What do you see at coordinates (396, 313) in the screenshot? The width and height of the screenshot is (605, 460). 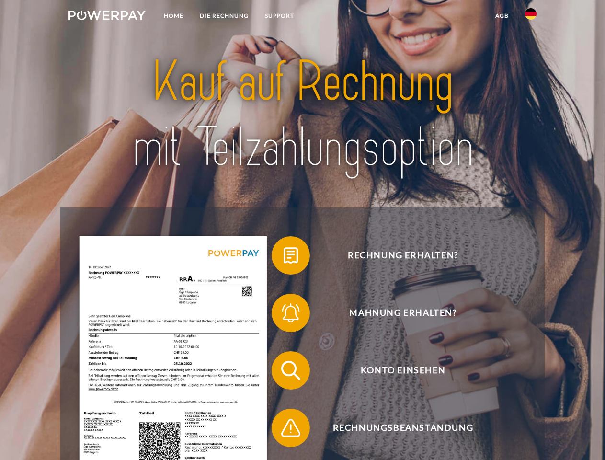 I see `a: Mahnung erhalten?` at bounding box center [396, 313].